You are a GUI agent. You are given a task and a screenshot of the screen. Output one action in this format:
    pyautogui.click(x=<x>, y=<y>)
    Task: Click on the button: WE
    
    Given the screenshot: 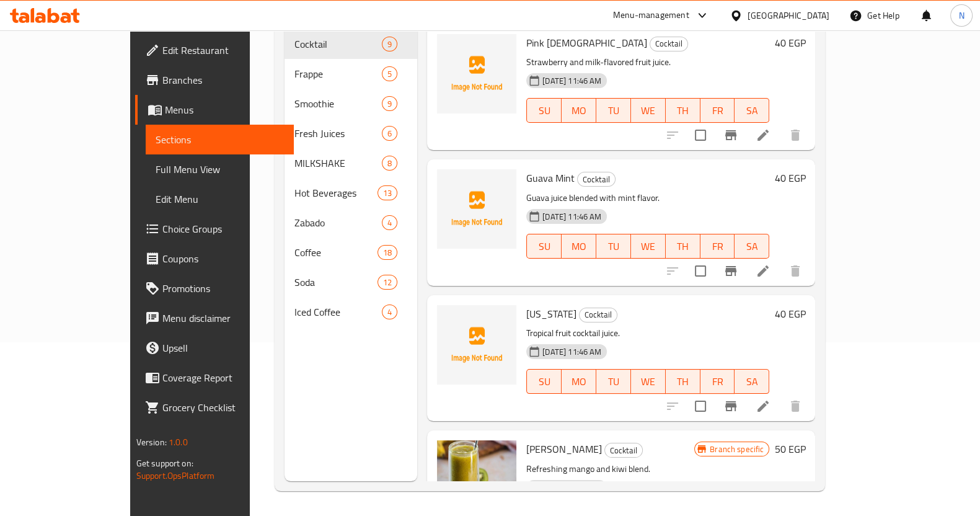 What is the action you would take?
    pyautogui.click(x=648, y=110)
    